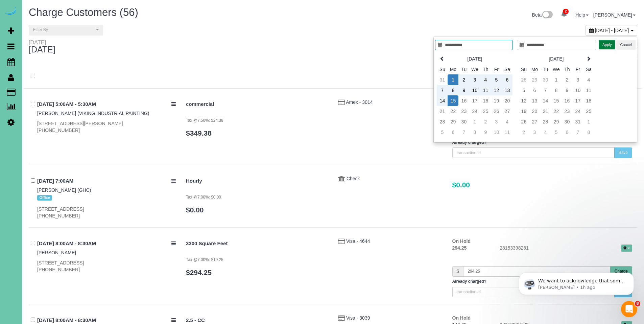 This screenshot has height=324, width=644. I want to click on span: Check, so click(353, 179).